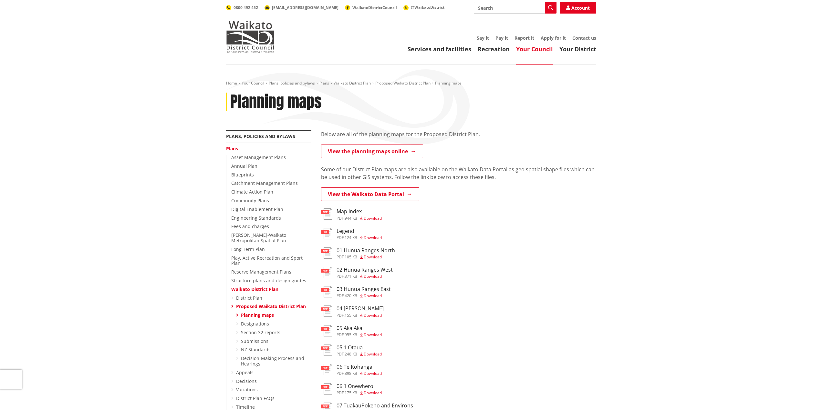  Describe the element at coordinates (244, 166) in the screenshot. I see `a: Annual Plan` at that location.